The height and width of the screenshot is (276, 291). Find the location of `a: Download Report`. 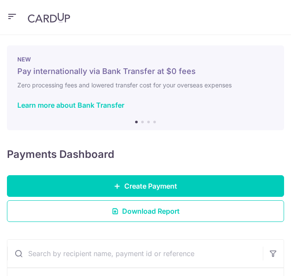

a: Download Report is located at coordinates (145, 211).